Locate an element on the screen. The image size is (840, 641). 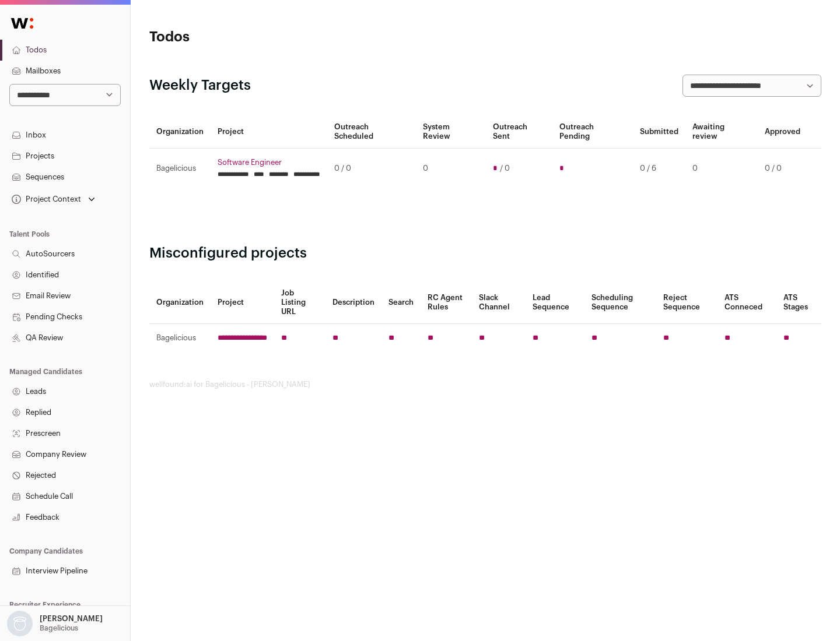
img: Wellfound is located at coordinates (23, 23).